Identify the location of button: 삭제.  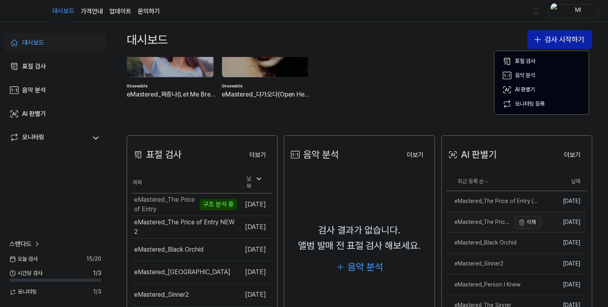
(528, 223).